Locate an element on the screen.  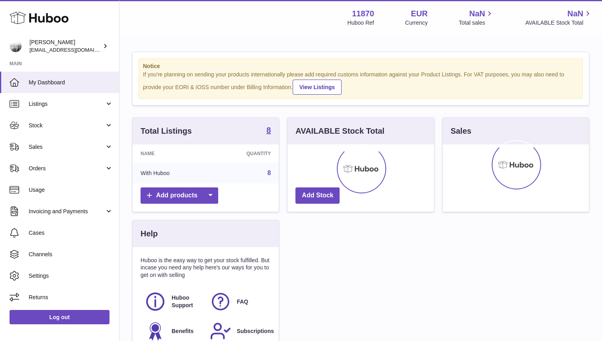
span: Orders is located at coordinates (66, 168).